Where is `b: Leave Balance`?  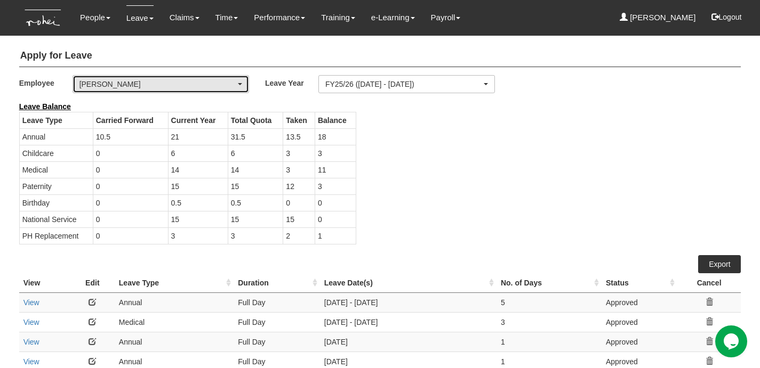
b: Leave Balance is located at coordinates (45, 107).